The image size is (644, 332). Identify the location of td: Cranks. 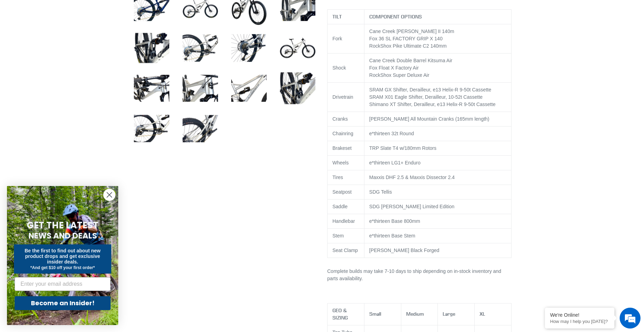
(346, 119).